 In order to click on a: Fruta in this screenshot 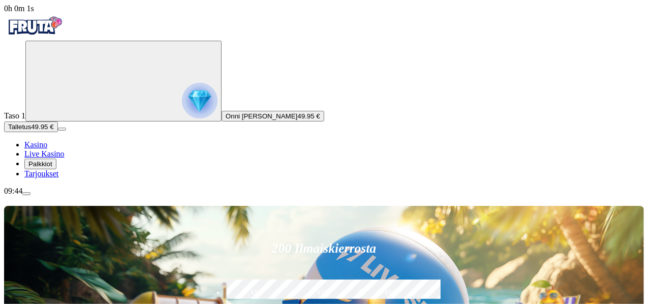, I will do `click(35, 36)`.